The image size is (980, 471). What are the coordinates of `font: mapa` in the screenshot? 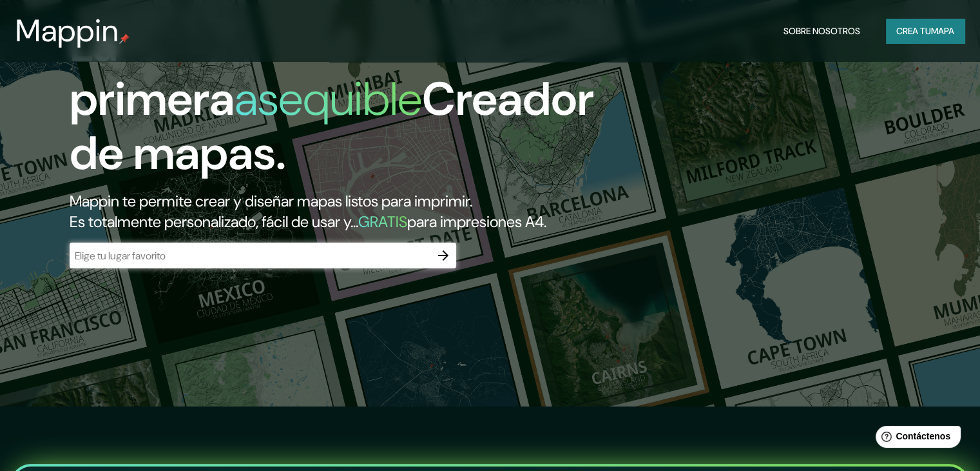 It's located at (943, 31).